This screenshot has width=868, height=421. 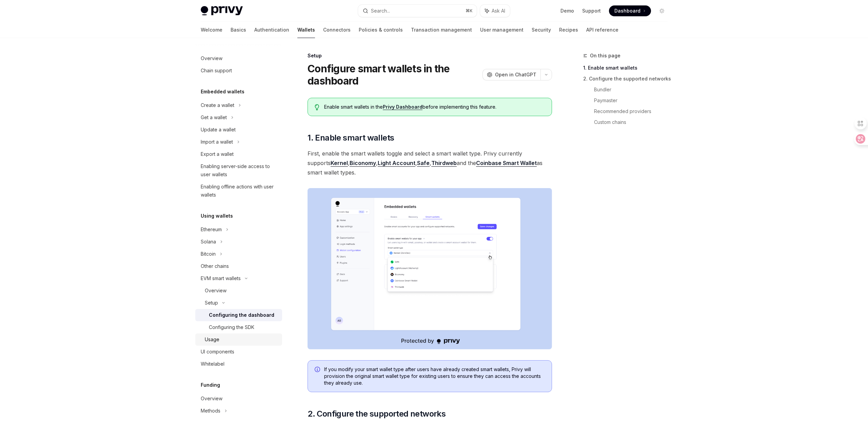 I want to click on button: Open in ChatGPT, so click(x=511, y=75).